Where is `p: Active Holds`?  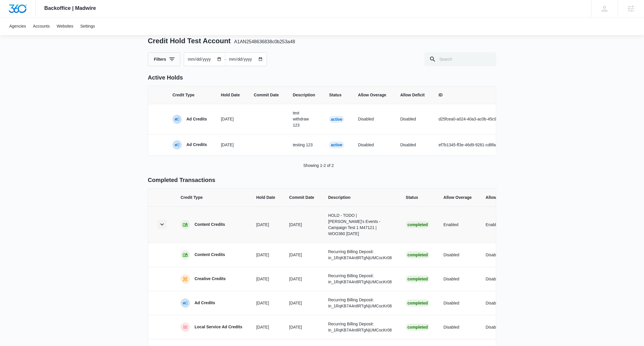
p: Active Holds is located at coordinates (322, 78).